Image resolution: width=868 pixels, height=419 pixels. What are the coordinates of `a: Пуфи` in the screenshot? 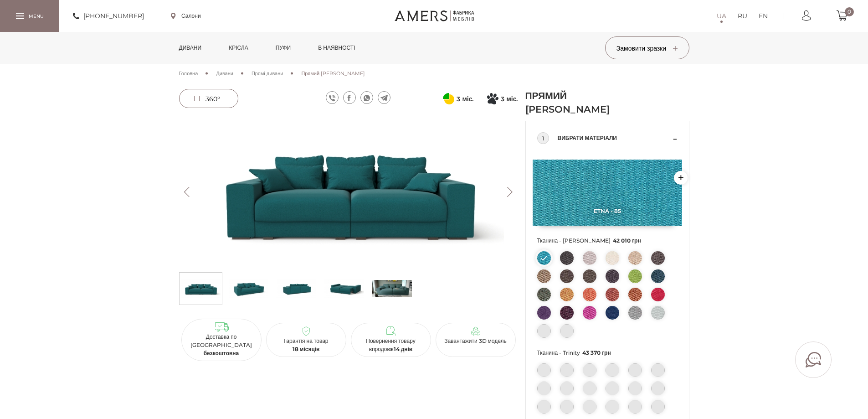 It's located at (283, 48).